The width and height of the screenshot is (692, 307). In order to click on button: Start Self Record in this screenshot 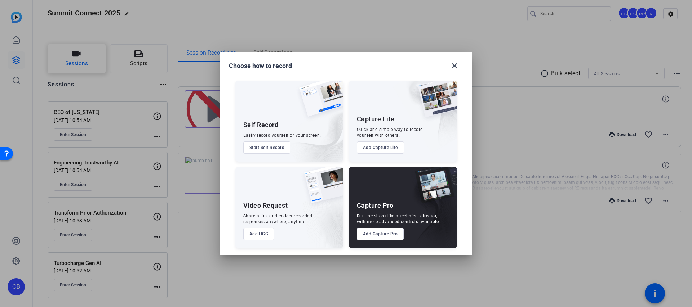, I will do `click(267, 148)`.